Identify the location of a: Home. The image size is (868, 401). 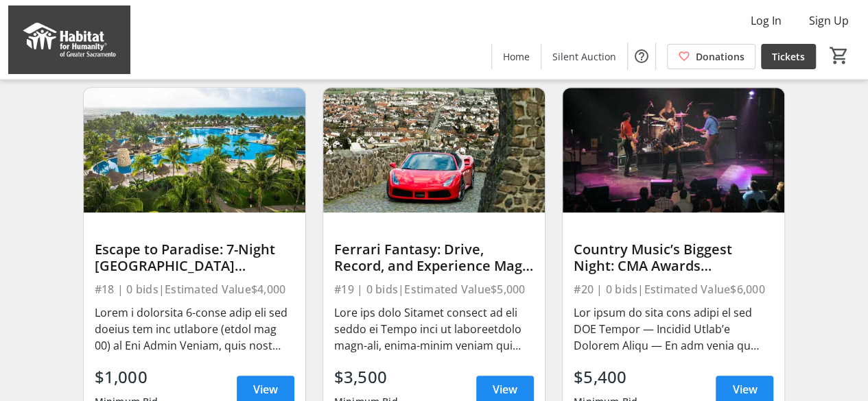
(516, 56).